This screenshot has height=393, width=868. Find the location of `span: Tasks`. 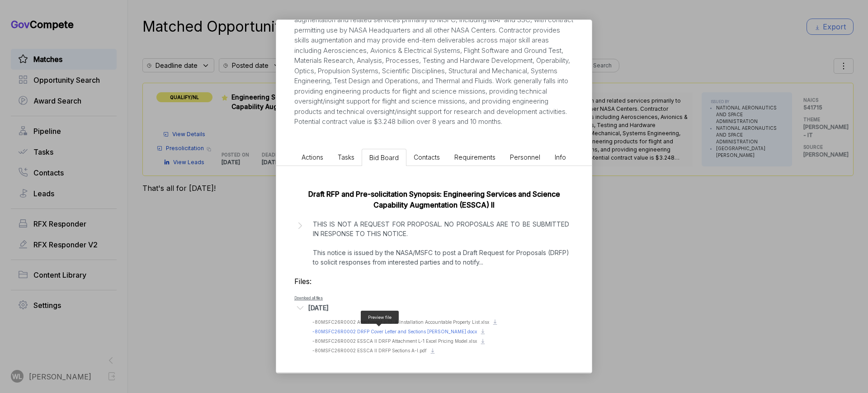

span: Tasks is located at coordinates (346, 157).